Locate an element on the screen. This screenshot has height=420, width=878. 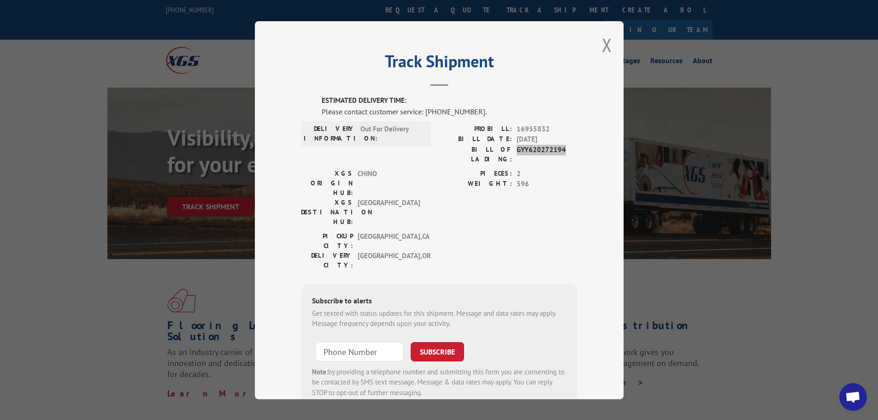
button: SUBSCRIBE is located at coordinates (438, 351).